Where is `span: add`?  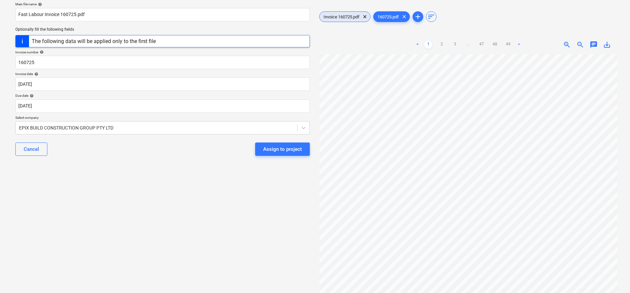 span: add is located at coordinates (418, 17).